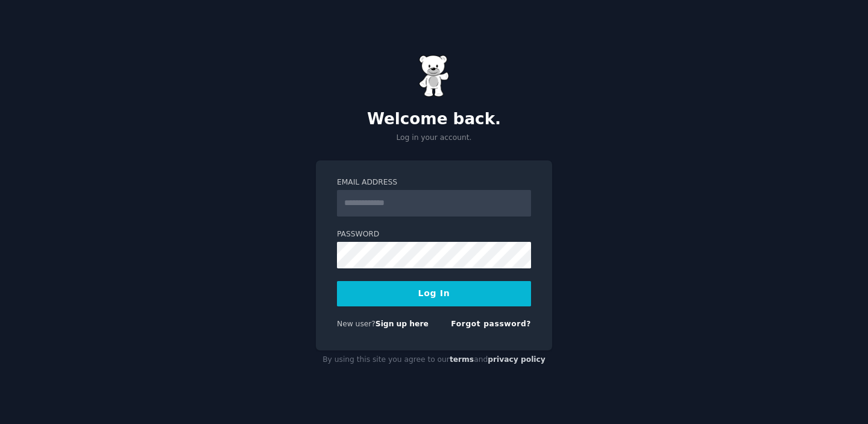 This screenshot has height=424, width=868. Describe the element at coordinates (516, 360) in the screenshot. I see `a: privacy policy` at that location.